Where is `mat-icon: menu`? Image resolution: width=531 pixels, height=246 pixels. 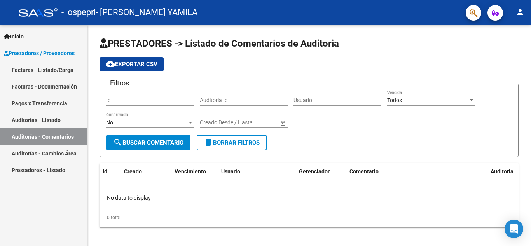
mat-icon: menu is located at coordinates (11, 12).